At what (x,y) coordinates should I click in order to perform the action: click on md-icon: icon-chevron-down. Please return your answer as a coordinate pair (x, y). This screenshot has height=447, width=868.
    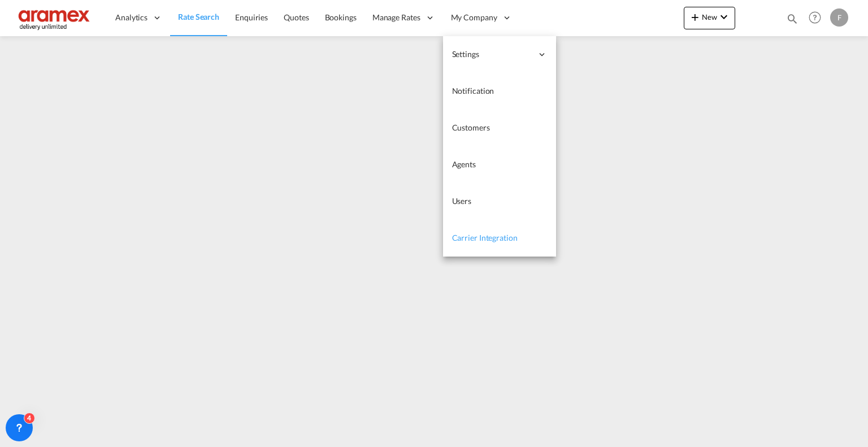
    Looking at the image, I should click on (724, 17).